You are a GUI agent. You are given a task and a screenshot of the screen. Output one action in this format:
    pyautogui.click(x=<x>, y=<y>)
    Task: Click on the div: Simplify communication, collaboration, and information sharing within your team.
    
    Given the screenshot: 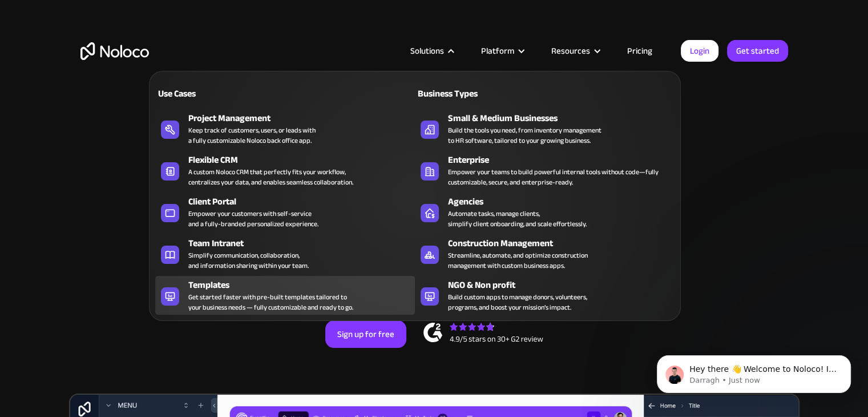 What is the action you would take?
    pyautogui.click(x=248, y=260)
    